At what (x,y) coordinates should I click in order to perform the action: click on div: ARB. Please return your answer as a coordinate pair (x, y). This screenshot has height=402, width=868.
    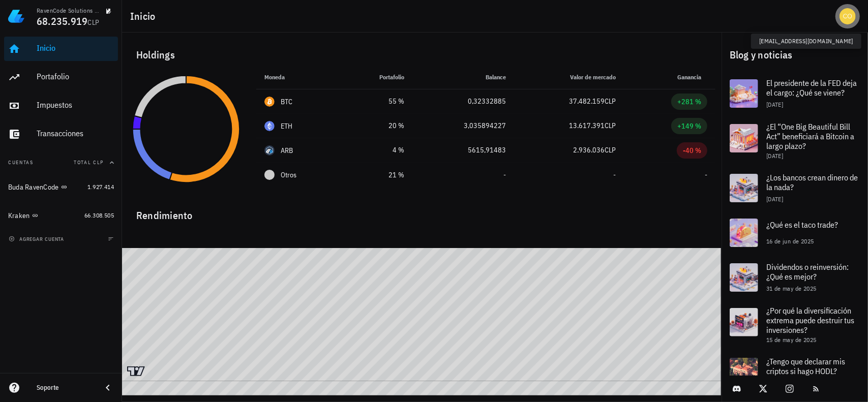
    Looking at the image, I should click on (287, 150).